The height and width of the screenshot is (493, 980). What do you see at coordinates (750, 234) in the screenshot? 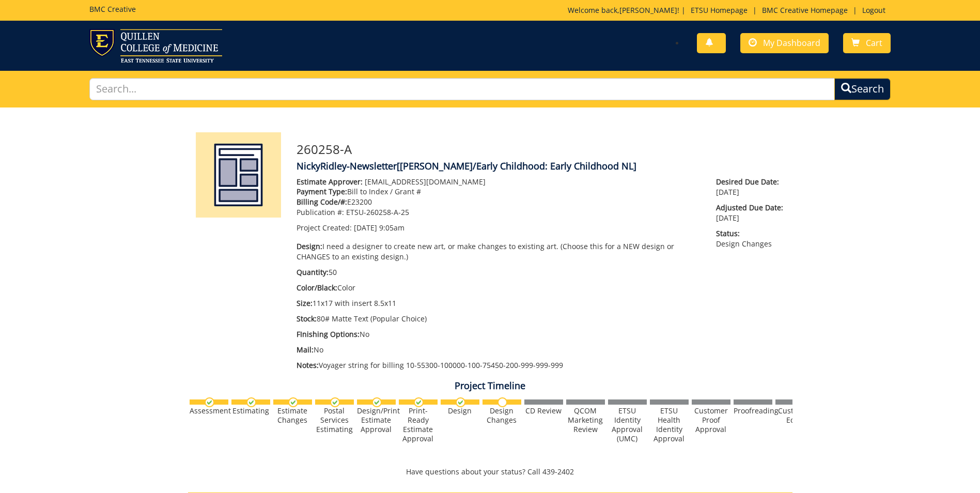
I see `span: Status:` at bounding box center [750, 234].